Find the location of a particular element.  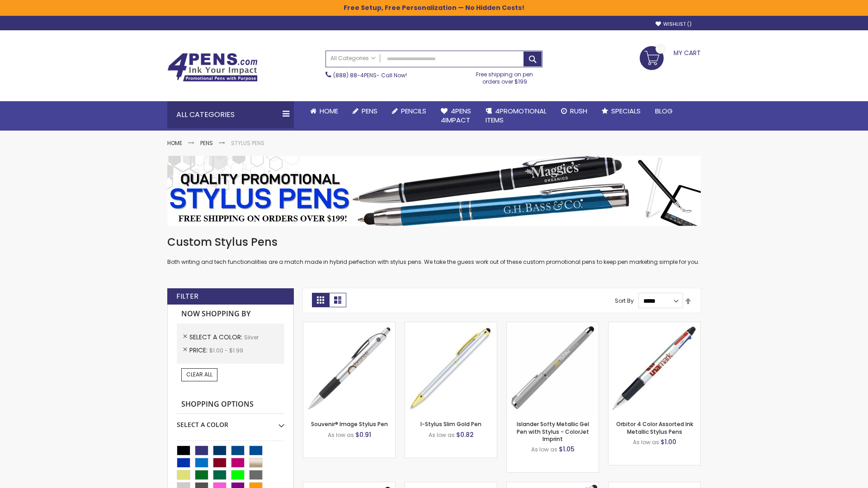

strong: Shopping Options is located at coordinates (231, 405).